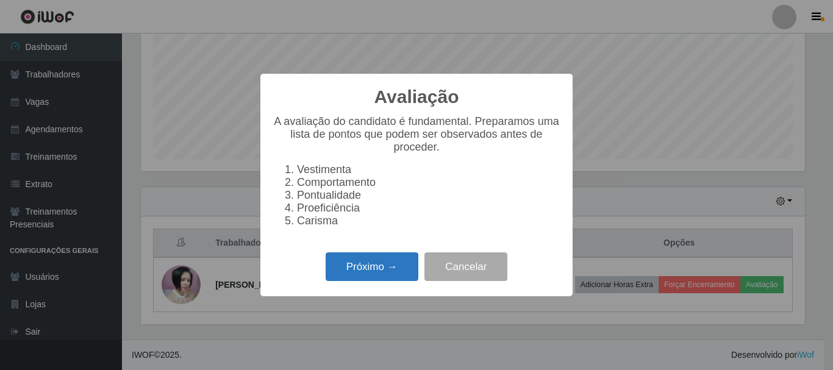 The height and width of the screenshot is (370, 833). What do you see at coordinates (416, 97) in the screenshot?
I see `h2: Avaliação` at bounding box center [416, 97].